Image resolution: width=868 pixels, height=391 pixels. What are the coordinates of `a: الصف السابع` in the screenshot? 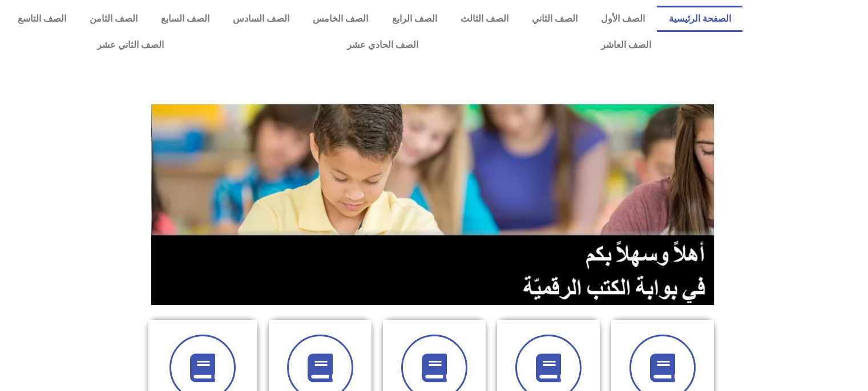 It's located at (185, 19).